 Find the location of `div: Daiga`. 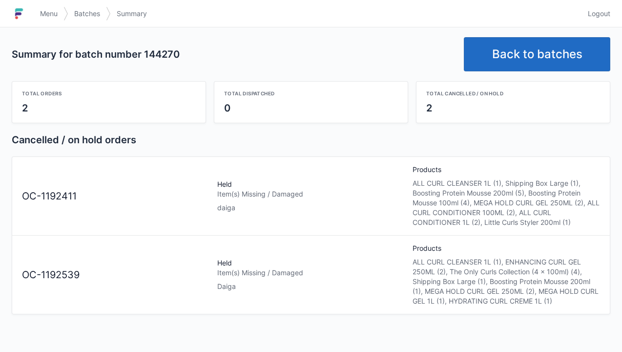

div: Daiga is located at coordinates (311, 286).